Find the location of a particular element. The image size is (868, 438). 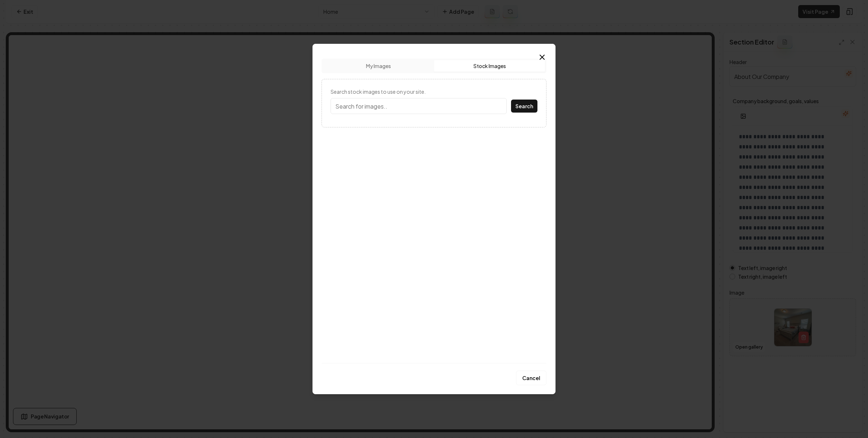

input: Search for images.. is located at coordinates (418, 106).